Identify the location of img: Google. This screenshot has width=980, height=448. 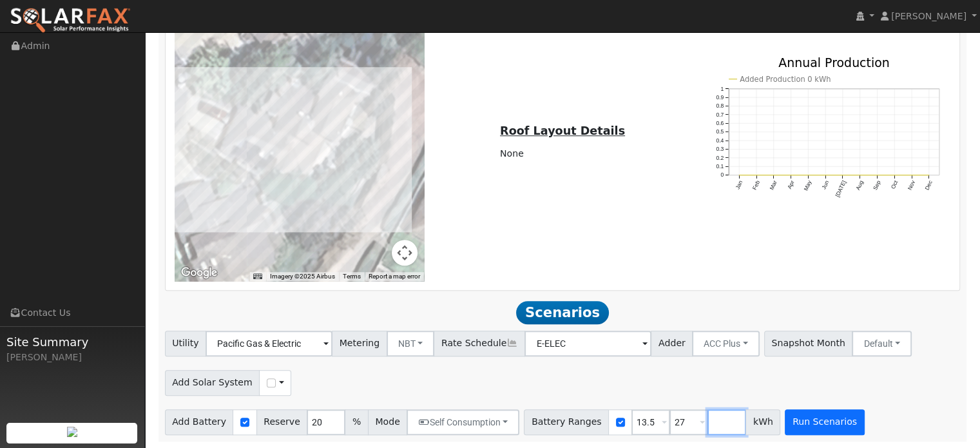
(199, 272).